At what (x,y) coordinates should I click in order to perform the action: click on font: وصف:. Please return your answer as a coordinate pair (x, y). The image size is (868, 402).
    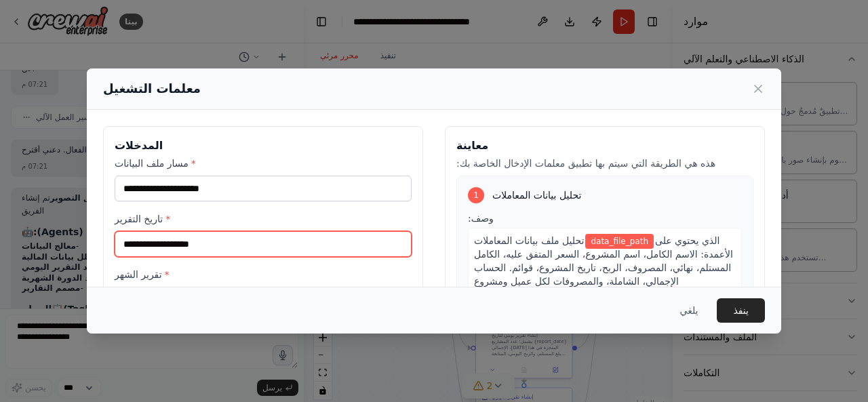
    Looking at the image, I should click on (480, 218).